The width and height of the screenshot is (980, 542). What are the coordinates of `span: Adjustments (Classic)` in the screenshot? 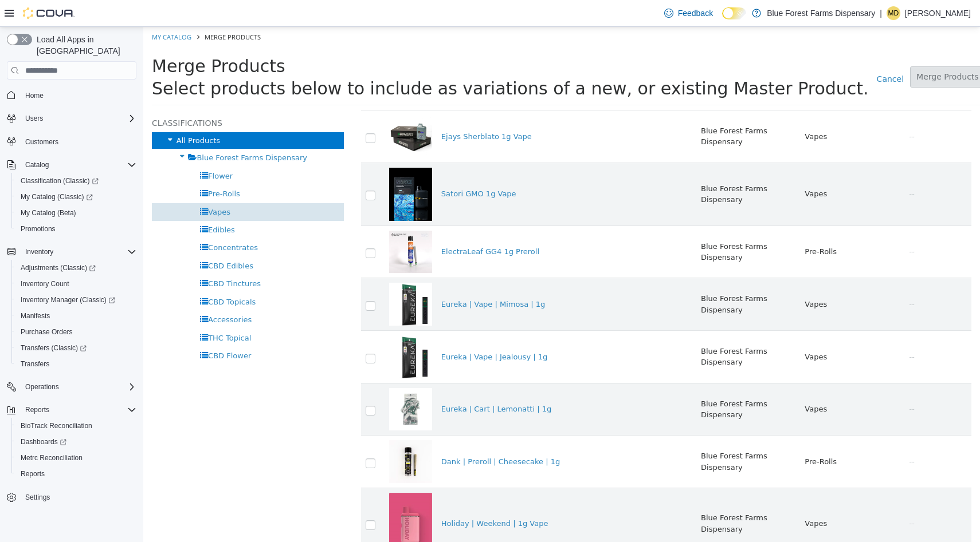 It's located at (57, 268).